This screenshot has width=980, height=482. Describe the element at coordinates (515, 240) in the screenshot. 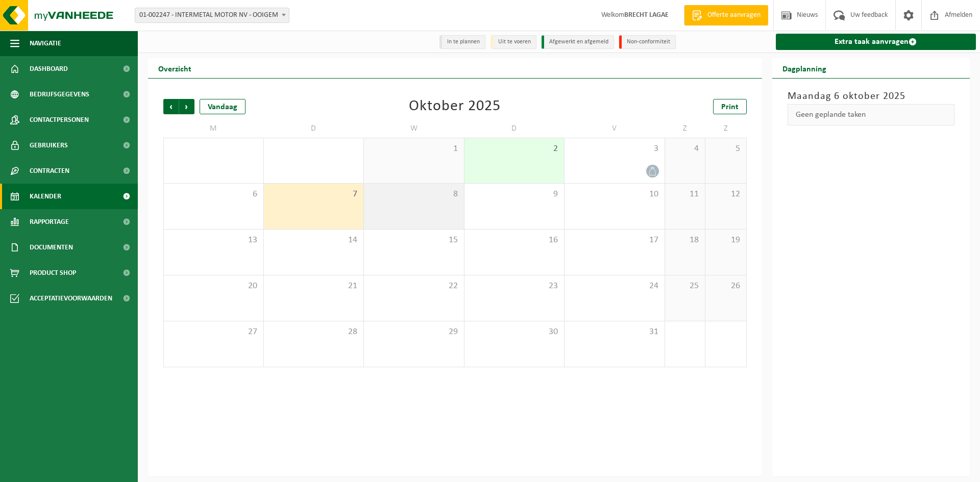

I see `span: 16` at that location.